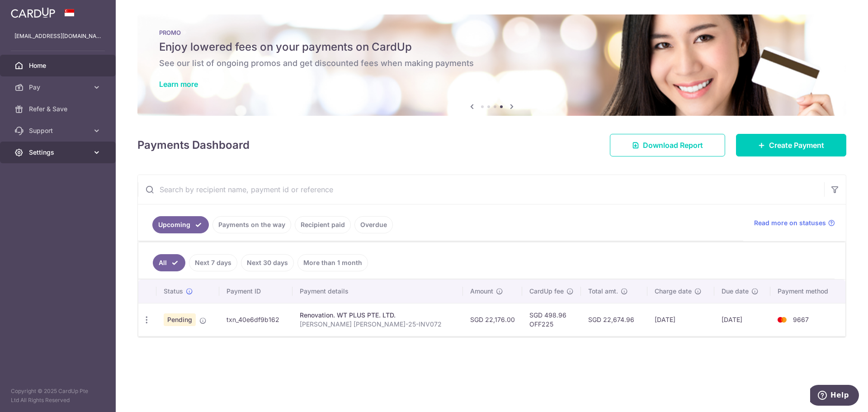 The image size is (868, 412). What do you see at coordinates (790, 223) in the screenshot?
I see `span: Read more on statuses` at bounding box center [790, 223].